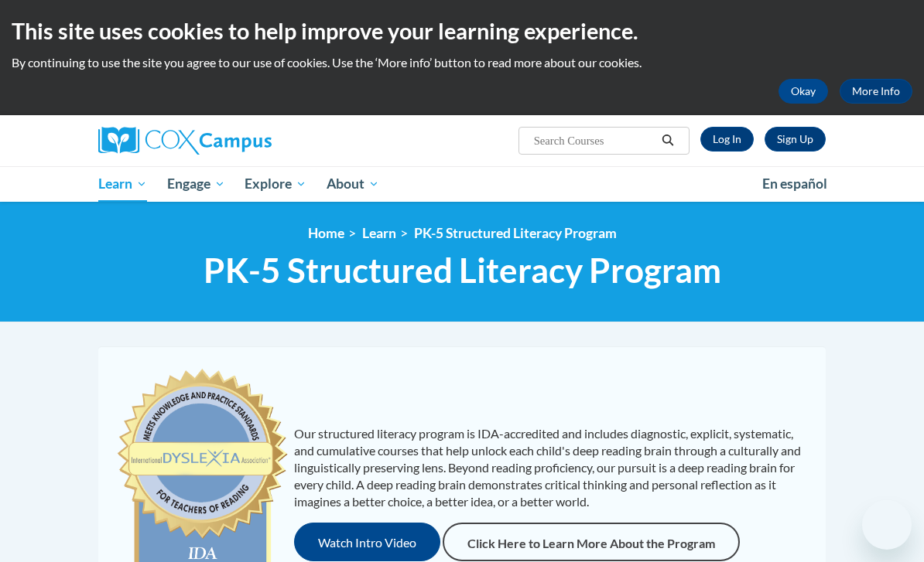 This screenshot has width=924, height=562. I want to click on a: Click Here to Learn More About the Program, so click(591, 542).